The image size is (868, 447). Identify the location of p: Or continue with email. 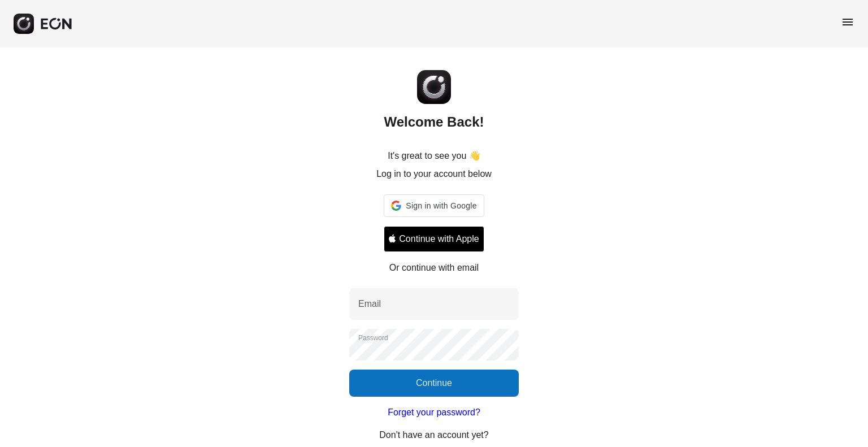
(434, 268).